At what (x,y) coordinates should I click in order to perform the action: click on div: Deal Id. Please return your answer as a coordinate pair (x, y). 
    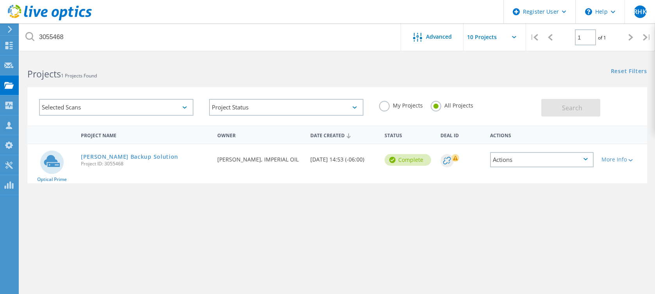
    Looking at the image, I should click on (461, 134).